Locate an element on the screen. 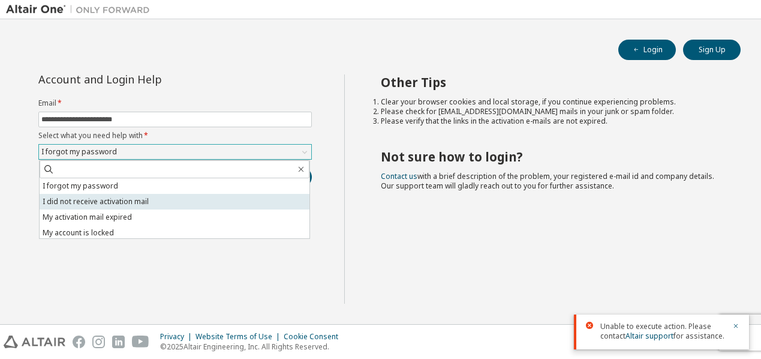 The width and height of the screenshot is (761, 359). img: facebook.svg is located at coordinates (79, 341).